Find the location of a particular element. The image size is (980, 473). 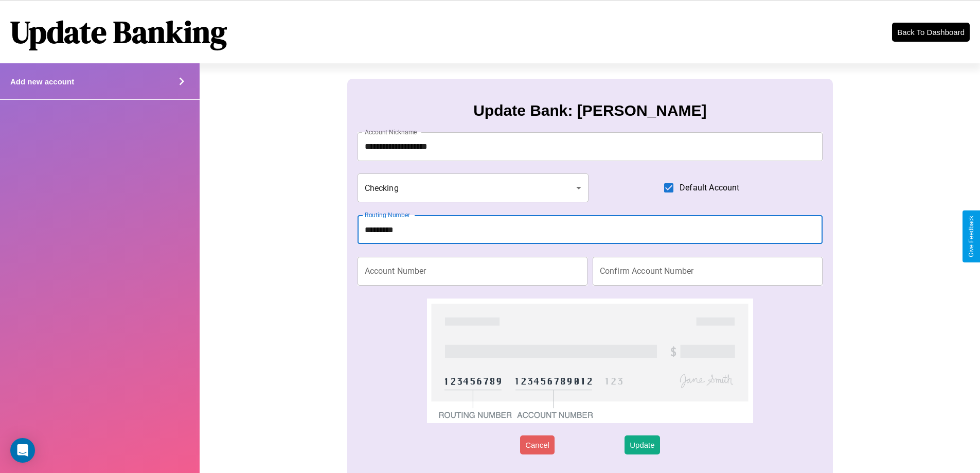

div: Give Feedback is located at coordinates (971, 236).